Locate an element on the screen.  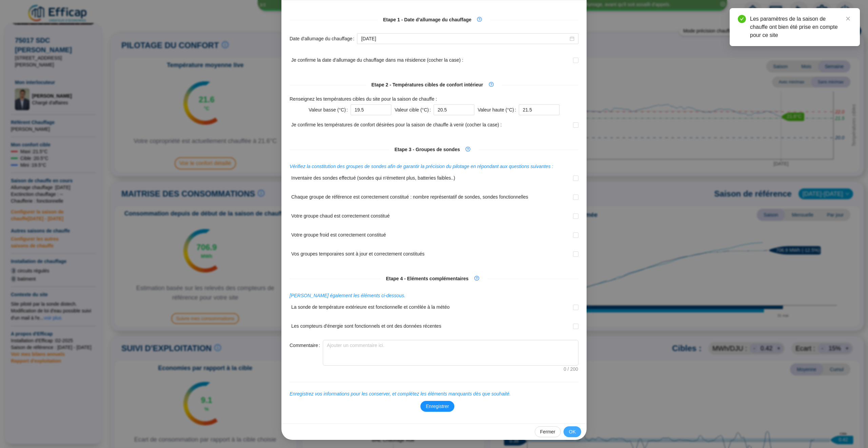
strong: Etape 4 - Eléments complémentaires is located at coordinates (427, 279).